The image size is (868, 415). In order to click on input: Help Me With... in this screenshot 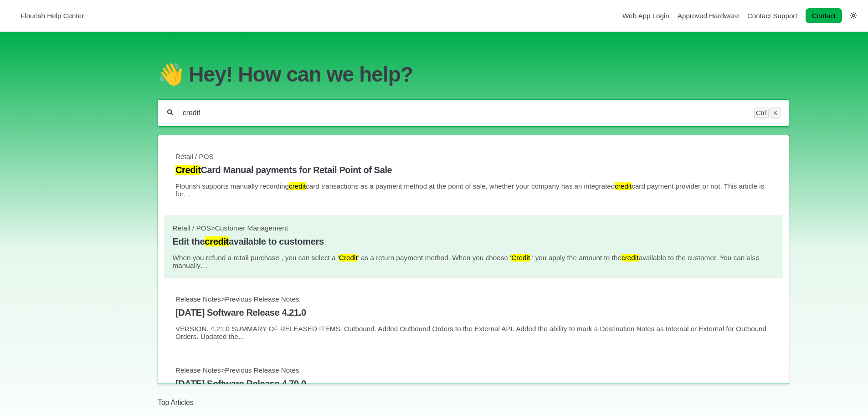, I will do `click(464, 113)`.